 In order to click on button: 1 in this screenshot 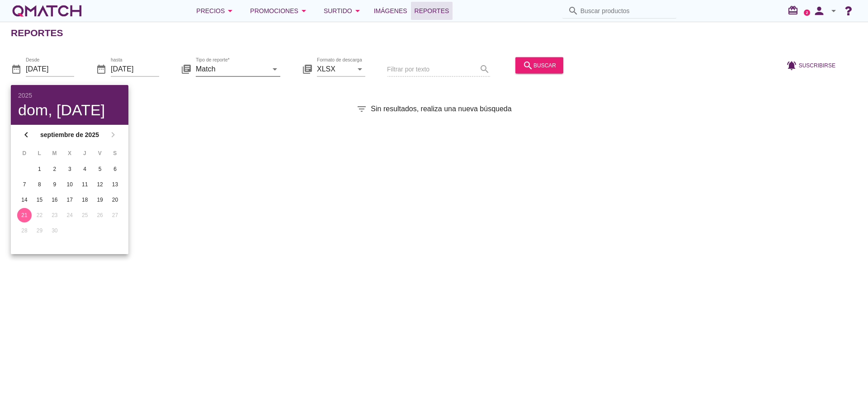, I will do `click(39, 169)`.